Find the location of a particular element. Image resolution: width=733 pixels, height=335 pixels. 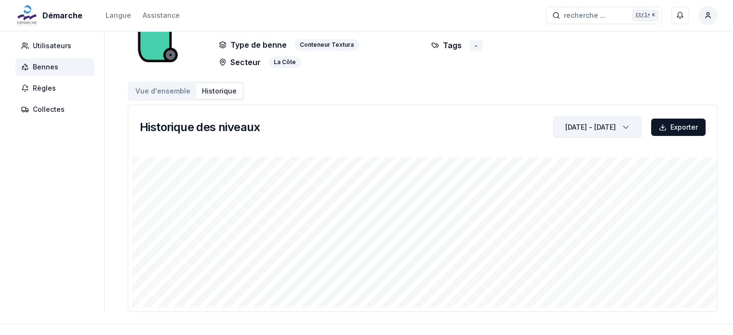

span: recherche ... is located at coordinates (584, 15).